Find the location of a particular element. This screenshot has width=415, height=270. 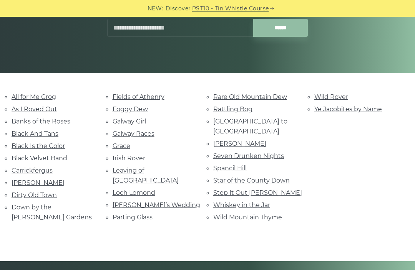

a: Grace is located at coordinates (121, 146).